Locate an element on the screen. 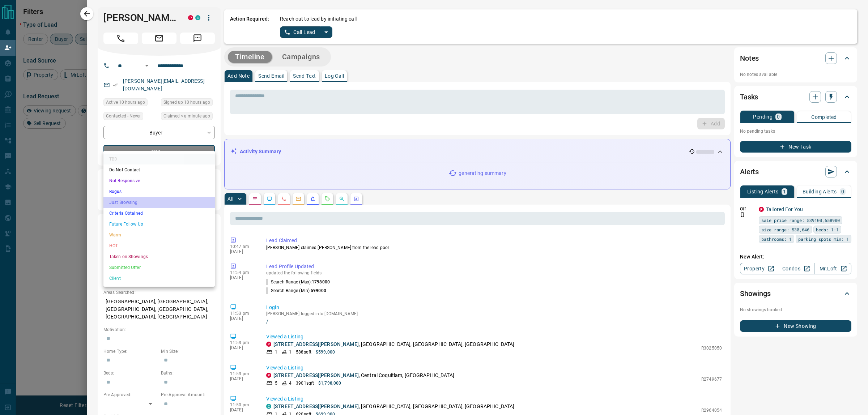 This screenshot has width=868, height=415. li: Future Follow Up is located at coordinates (159, 224).